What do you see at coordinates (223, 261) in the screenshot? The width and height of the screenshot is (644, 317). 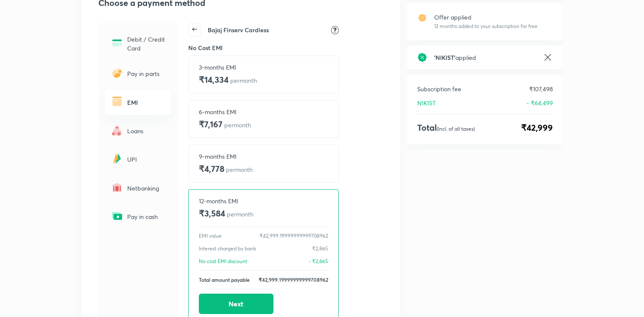 I see `p: No cost EMI discount` at bounding box center [223, 261].